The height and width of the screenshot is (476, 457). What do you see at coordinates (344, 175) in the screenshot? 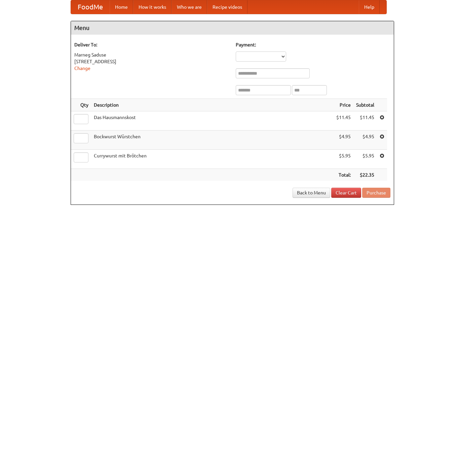
I see `th: Total:` at bounding box center [344, 175].